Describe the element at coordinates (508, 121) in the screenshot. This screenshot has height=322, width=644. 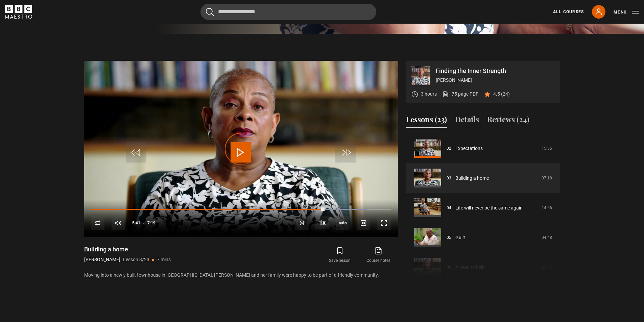
I see `button: Reviews (24)` at that location.